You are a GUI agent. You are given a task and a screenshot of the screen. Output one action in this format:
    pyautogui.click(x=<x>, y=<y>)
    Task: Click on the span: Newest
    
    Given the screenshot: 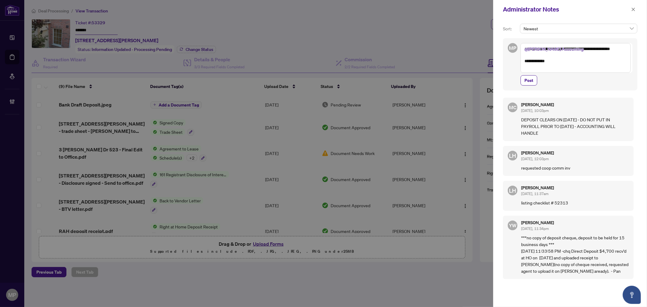 What is the action you would take?
    pyautogui.click(x=578, y=28)
    